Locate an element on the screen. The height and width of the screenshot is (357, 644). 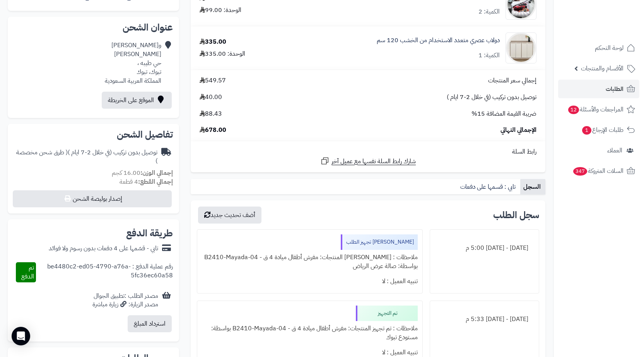
span: 40.00 is located at coordinates (211, 97).